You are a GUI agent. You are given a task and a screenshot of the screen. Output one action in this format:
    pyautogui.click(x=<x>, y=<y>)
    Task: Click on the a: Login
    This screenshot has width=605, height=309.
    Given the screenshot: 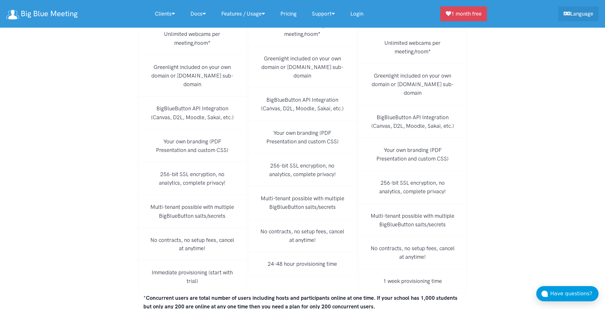 What is the action you would take?
    pyautogui.click(x=357, y=14)
    